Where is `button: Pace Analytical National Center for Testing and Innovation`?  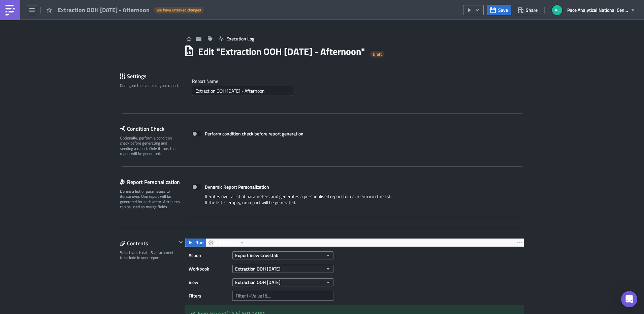 button: Pace Analytical National Center for Testing and Innovation is located at coordinates (593, 10).